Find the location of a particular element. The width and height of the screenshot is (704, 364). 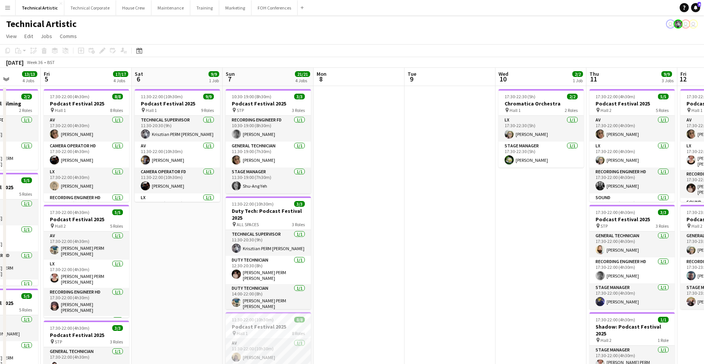

span: 1/1 is located at coordinates (663, 319).